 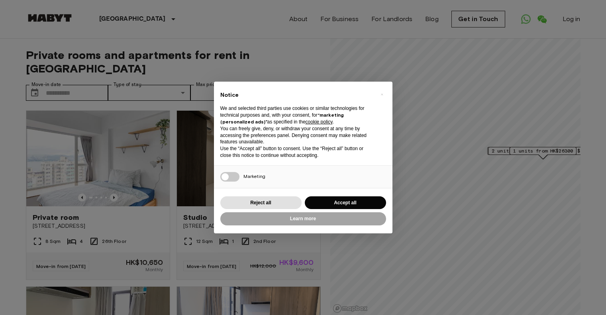 I want to click on button: Accept all, so click(x=345, y=203).